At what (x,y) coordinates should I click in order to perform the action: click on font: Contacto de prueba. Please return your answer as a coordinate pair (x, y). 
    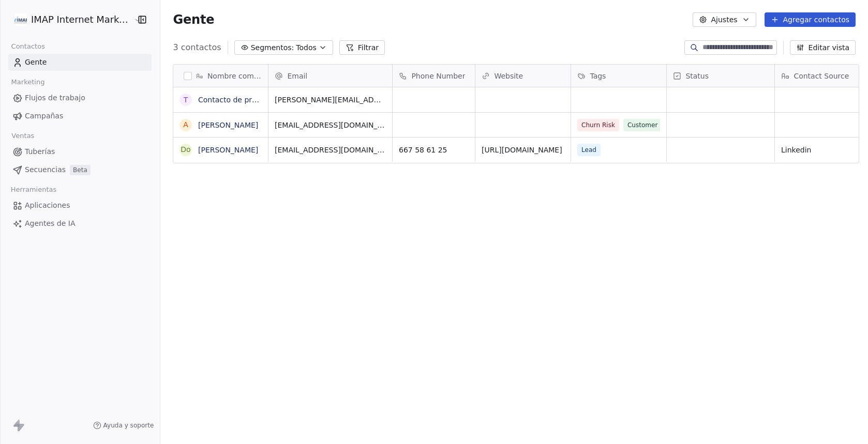
    Looking at the image, I should click on (234, 100).